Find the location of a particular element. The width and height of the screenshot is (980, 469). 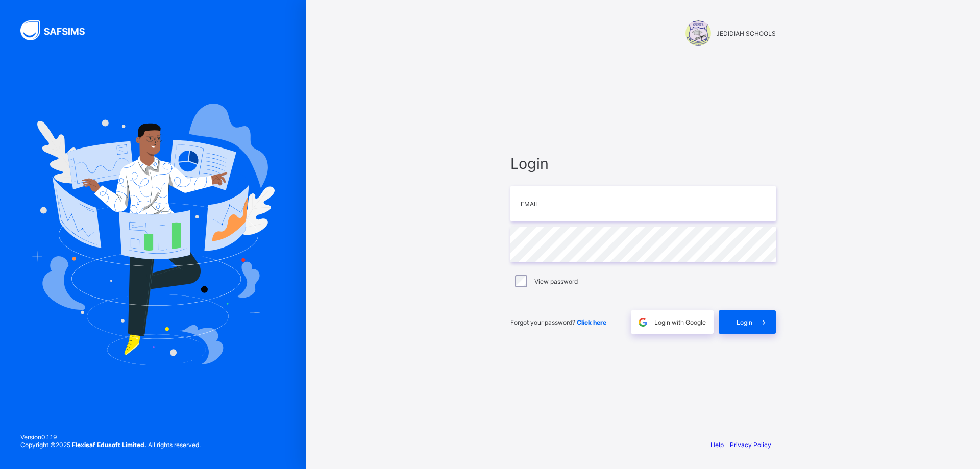

label: View password is located at coordinates (555, 281).